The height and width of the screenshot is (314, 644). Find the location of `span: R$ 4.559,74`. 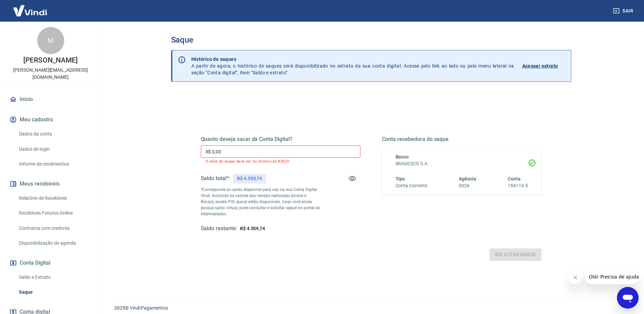

span: R$ 4.559,74 is located at coordinates (253, 229).